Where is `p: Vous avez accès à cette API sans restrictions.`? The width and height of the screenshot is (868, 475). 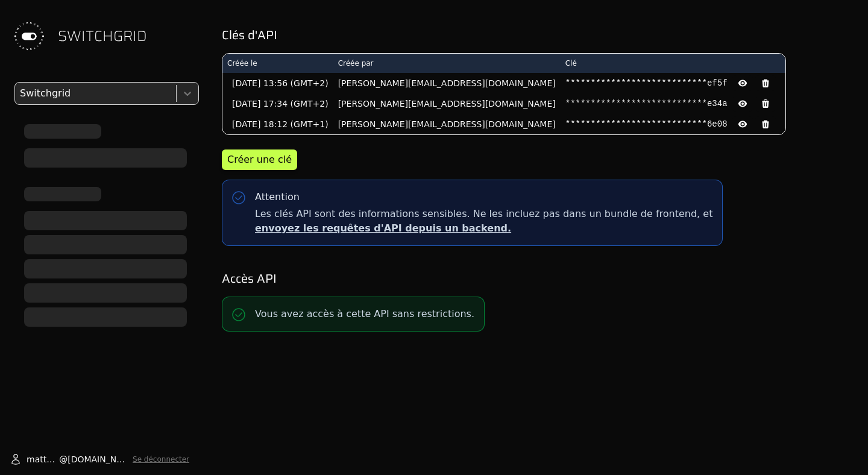
p: Vous avez accès à cette API sans restrictions. is located at coordinates (365, 314).